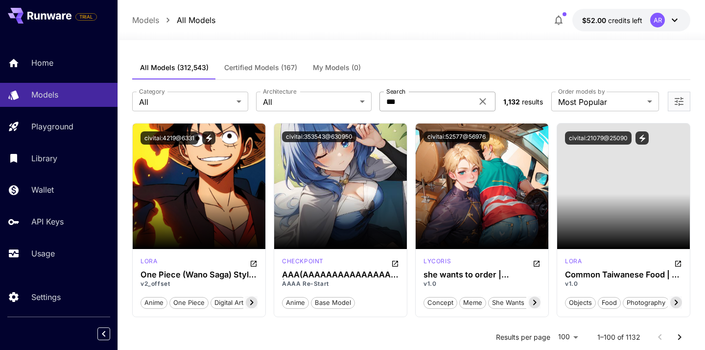 This screenshot has height=350, width=705. Describe the element at coordinates (303, 261) in the screenshot. I see `p: checkpoint` at that location.